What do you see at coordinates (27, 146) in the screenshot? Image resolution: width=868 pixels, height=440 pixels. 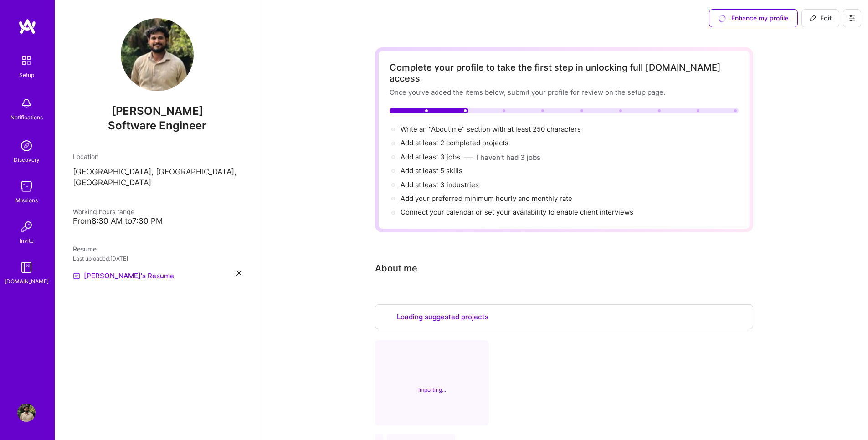 I see `img: discovery` at bounding box center [27, 146].